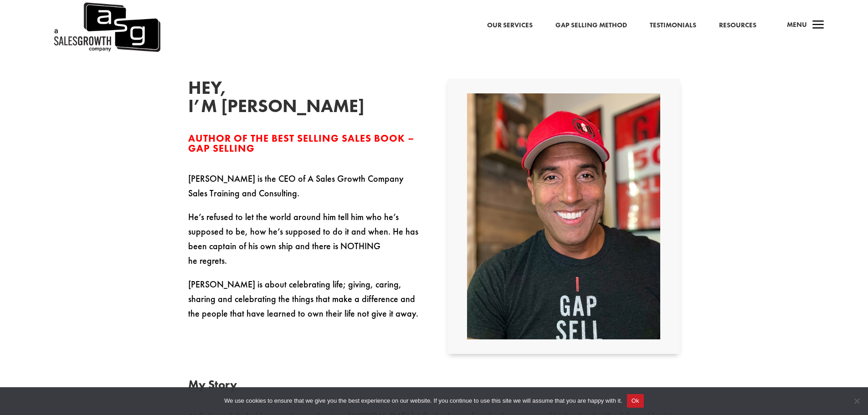  What do you see at coordinates (635, 401) in the screenshot?
I see `button: Ok` at bounding box center [635, 401].